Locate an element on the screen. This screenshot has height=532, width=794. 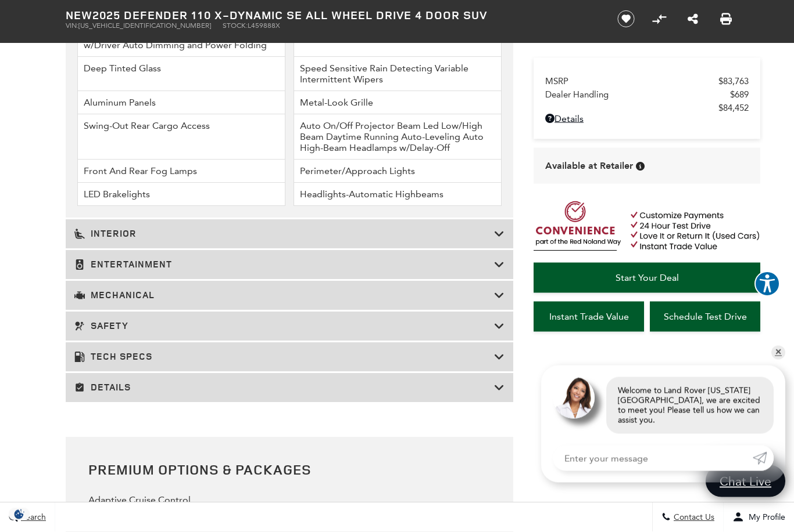
span: Available at Retailer is located at coordinates (589, 166).